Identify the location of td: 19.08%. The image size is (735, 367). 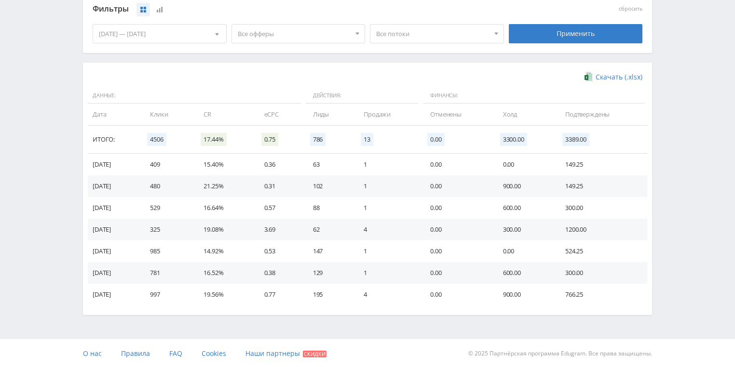
(224, 230).